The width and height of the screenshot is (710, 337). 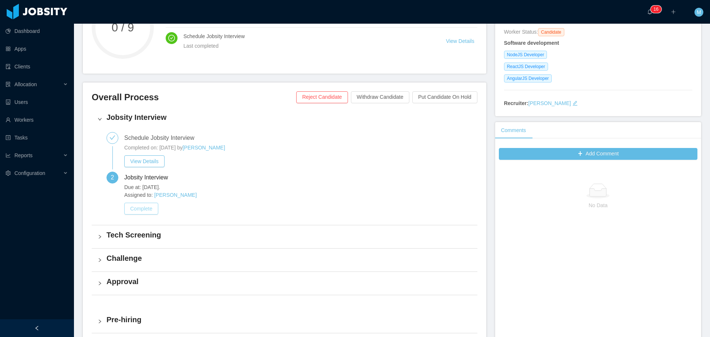 I want to click on h4: Tech Screening, so click(x=289, y=235).